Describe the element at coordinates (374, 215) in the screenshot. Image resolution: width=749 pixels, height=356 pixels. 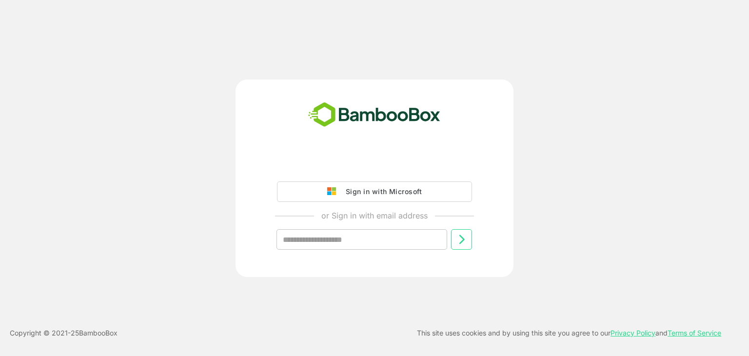
I see `p: or Sign in with email address` at that location.